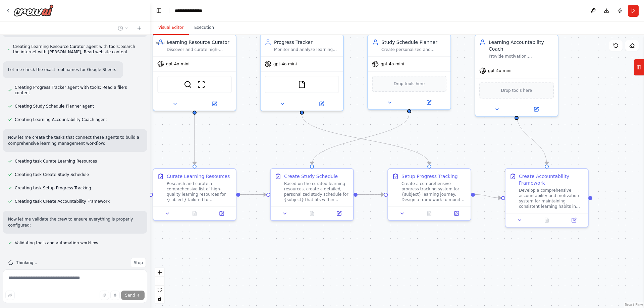  I want to click on div: Version 1, so click(164, 43).